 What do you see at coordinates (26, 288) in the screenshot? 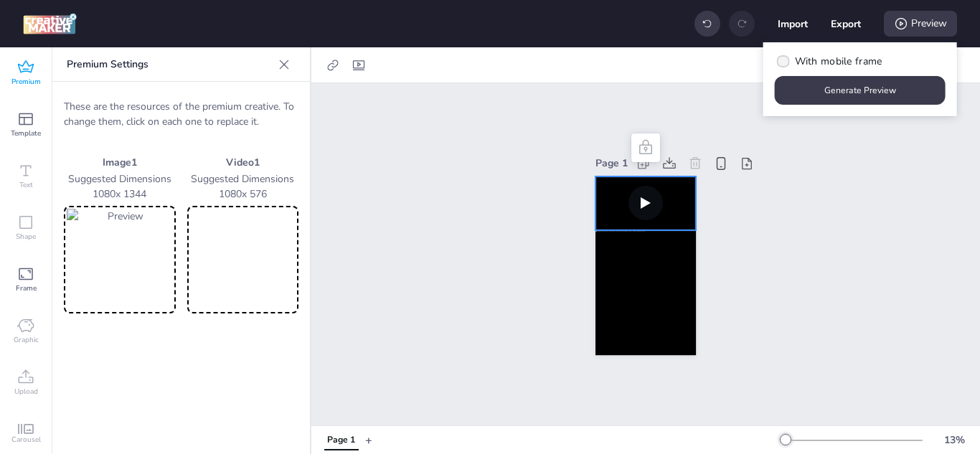
I see `span: Frame` at bounding box center [26, 288].